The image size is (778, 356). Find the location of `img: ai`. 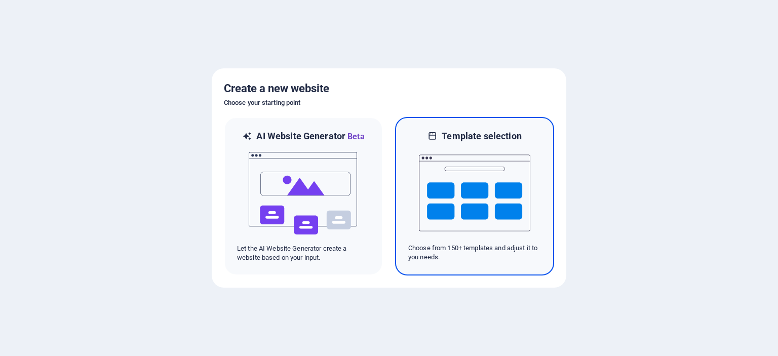

img: ai is located at coordinates (303, 194).